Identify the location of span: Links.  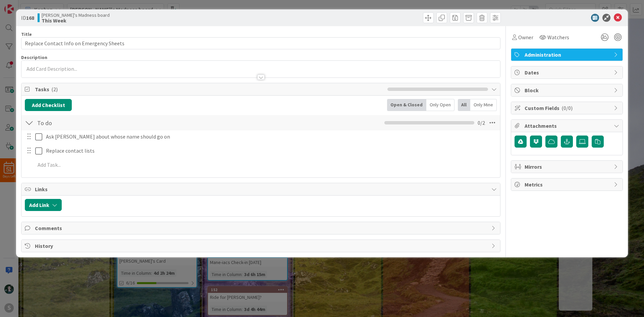
(261, 189).